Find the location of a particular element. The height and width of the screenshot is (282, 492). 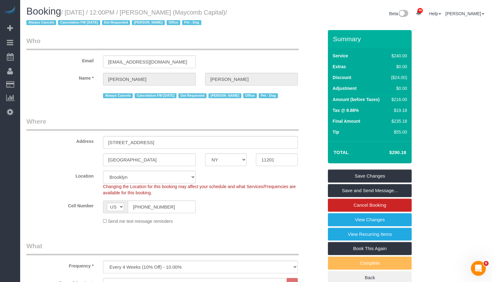

div: $240.00 is located at coordinates (398, 56).